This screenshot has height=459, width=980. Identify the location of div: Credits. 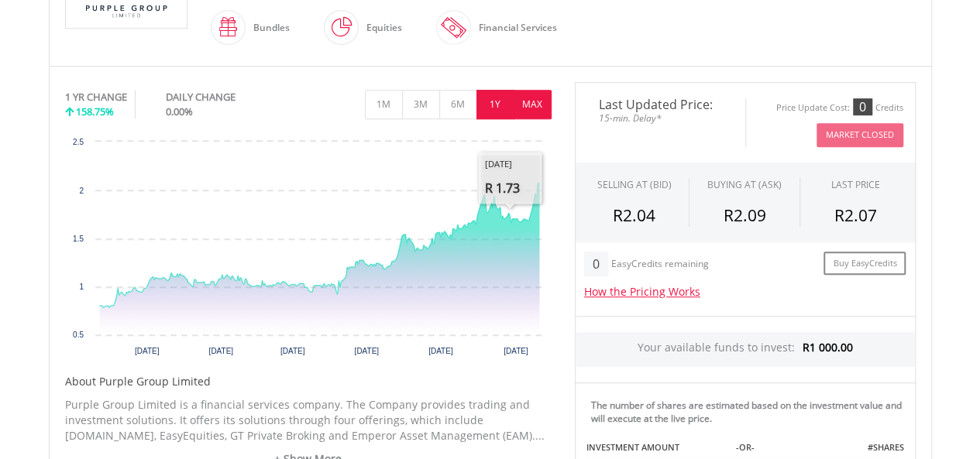
(889, 108).